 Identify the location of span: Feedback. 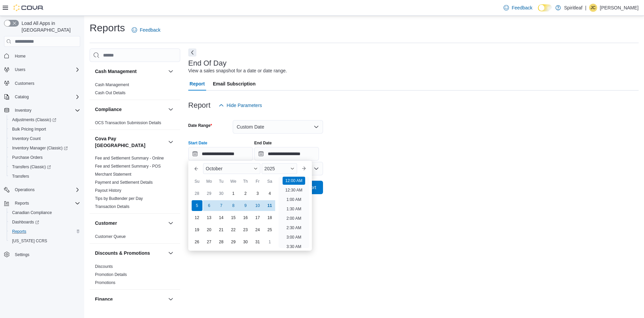
(522, 8).